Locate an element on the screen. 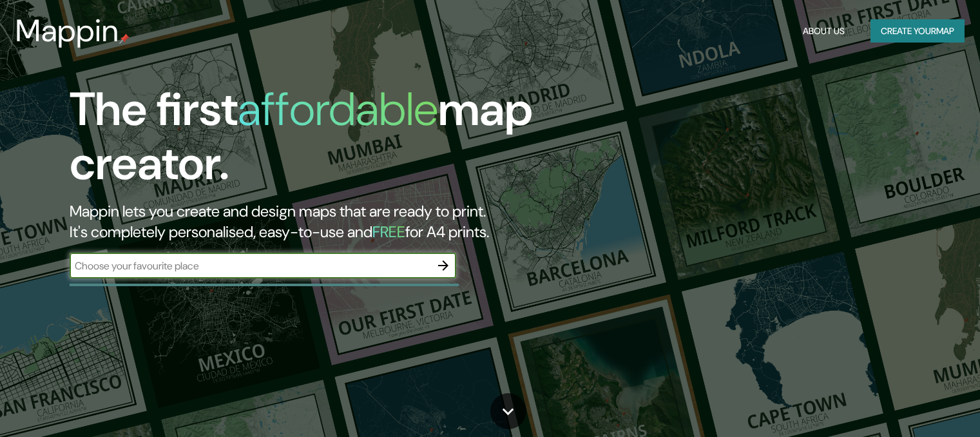 Image resolution: width=980 pixels, height=437 pixels. h3: Mappin is located at coordinates (67, 31).